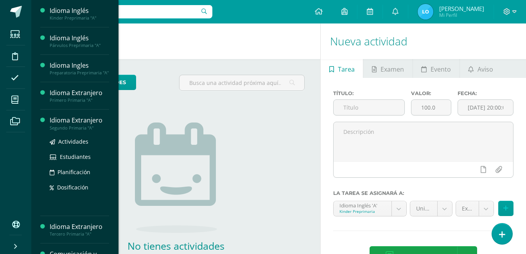  Describe the element at coordinates (79, 45) in the screenshot. I see `div: Párvulos Preprimaria "A"` at that location.